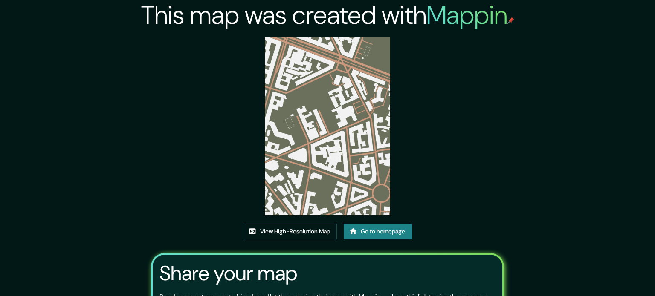  What do you see at coordinates (290, 231) in the screenshot?
I see `a: View High-Resolution Map` at bounding box center [290, 231].